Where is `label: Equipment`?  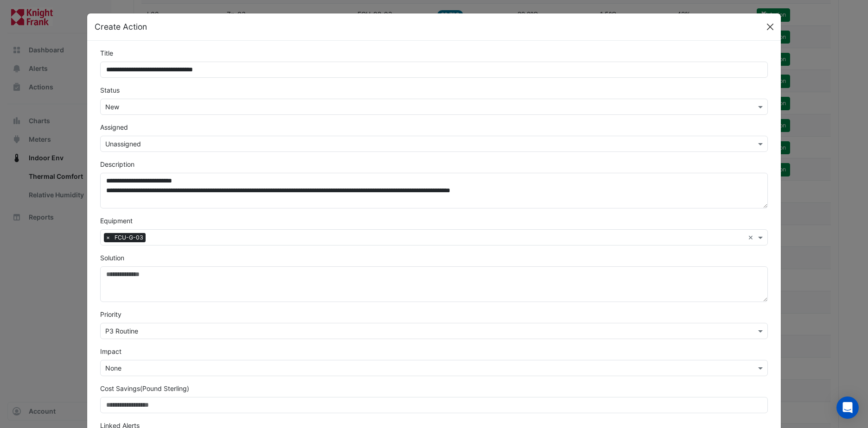
label: Equipment is located at coordinates (116, 220).